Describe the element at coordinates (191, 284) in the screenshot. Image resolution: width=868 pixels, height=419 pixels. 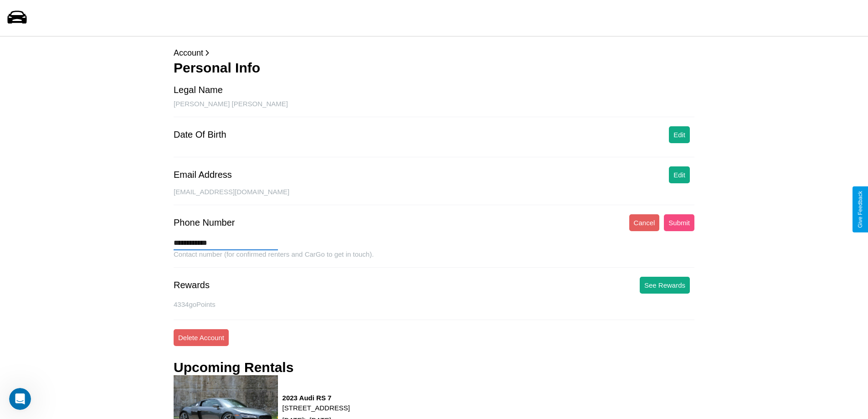
I see `div: Rewards` at that location.